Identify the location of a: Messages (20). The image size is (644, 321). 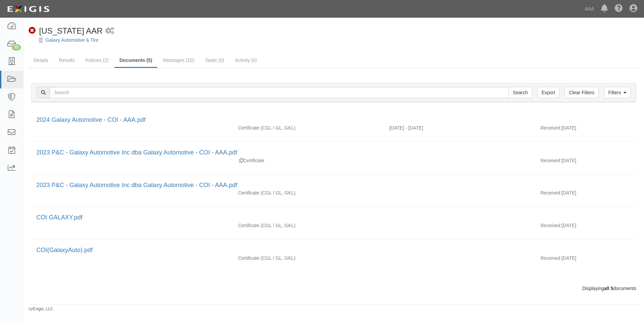
(179, 60).